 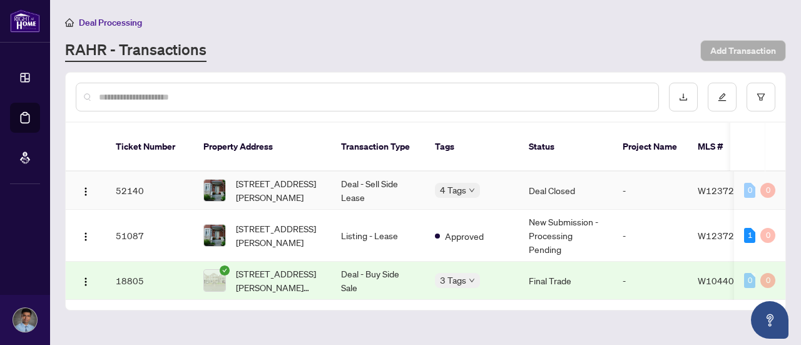 What do you see at coordinates (69, 23) in the screenshot?
I see `span: home` at bounding box center [69, 23].